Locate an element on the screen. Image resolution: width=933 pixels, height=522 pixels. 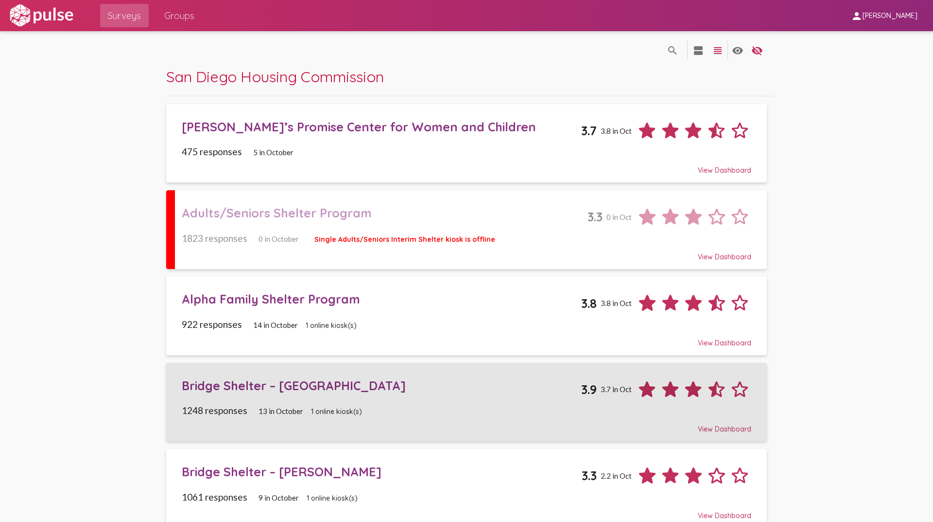
div: Adults/Seniors Shelter Program is located at coordinates (385, 212).